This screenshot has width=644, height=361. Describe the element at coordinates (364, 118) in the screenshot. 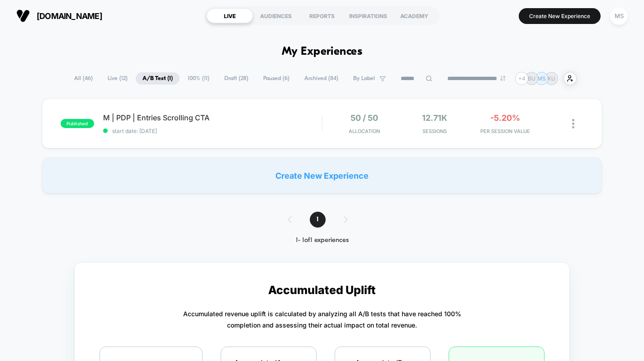

I see `span: 50 / 50` at that location.